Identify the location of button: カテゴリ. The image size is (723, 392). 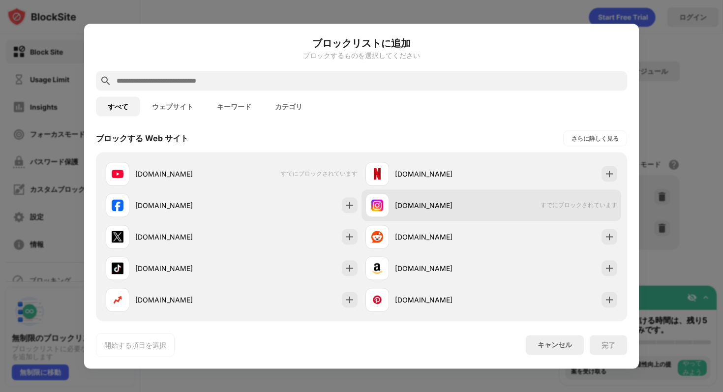
(289, 106).